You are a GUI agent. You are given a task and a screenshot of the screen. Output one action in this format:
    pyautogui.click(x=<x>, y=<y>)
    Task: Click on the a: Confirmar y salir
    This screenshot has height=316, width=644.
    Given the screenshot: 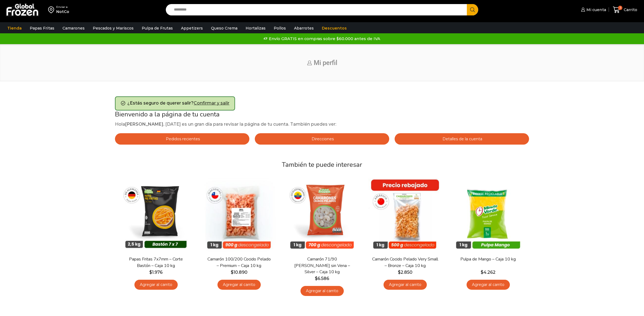 What is the action you would take?
    pyautogui.click(x=211, y=103)
    